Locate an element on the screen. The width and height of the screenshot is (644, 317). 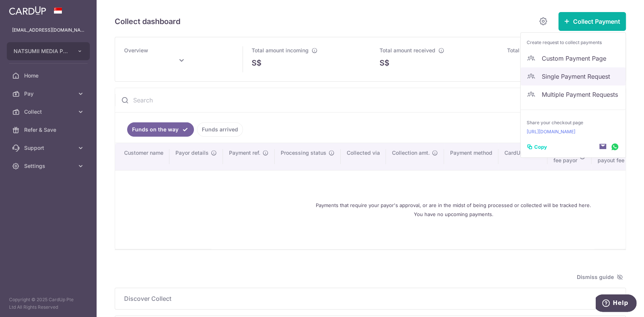
span: Payment ref. is located at coordinates (244, 153).